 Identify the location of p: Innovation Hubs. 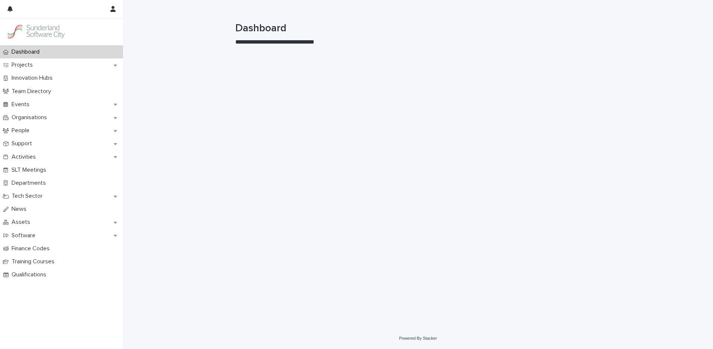
(34, 78).